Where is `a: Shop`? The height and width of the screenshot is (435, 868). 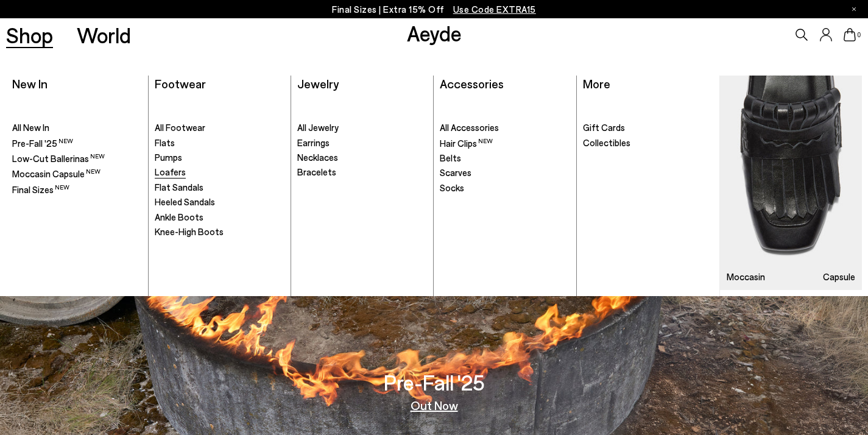
a: Shop is located at coordinates (29, 35).